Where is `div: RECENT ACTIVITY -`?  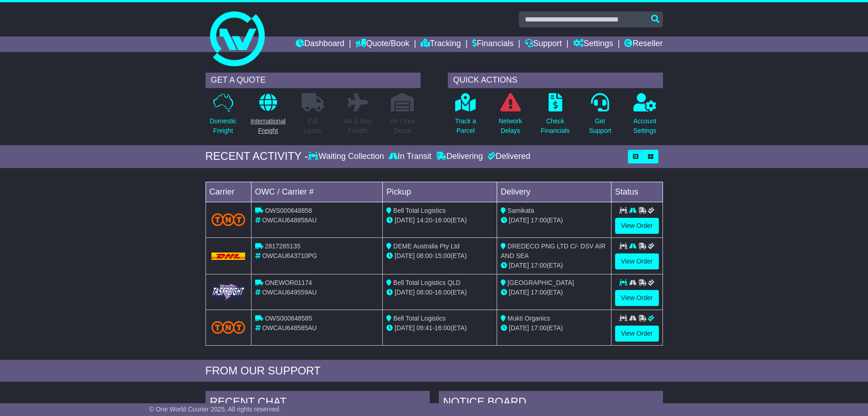 div: RECENT ACTIVITY - is located at coordinates (257, 156).